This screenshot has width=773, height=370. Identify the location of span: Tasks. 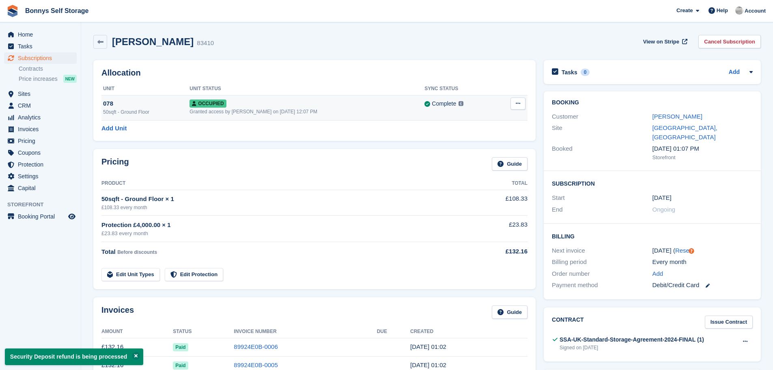
(42, 46).